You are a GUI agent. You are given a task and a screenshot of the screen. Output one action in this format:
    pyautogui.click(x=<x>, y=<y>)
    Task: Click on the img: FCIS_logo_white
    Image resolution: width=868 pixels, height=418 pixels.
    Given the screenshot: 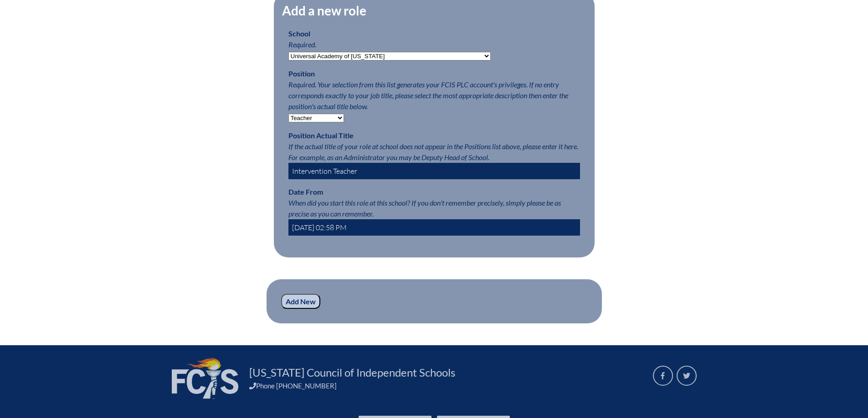 What is the action you would take?
    pyautogui.click(x=205, y=378)
    